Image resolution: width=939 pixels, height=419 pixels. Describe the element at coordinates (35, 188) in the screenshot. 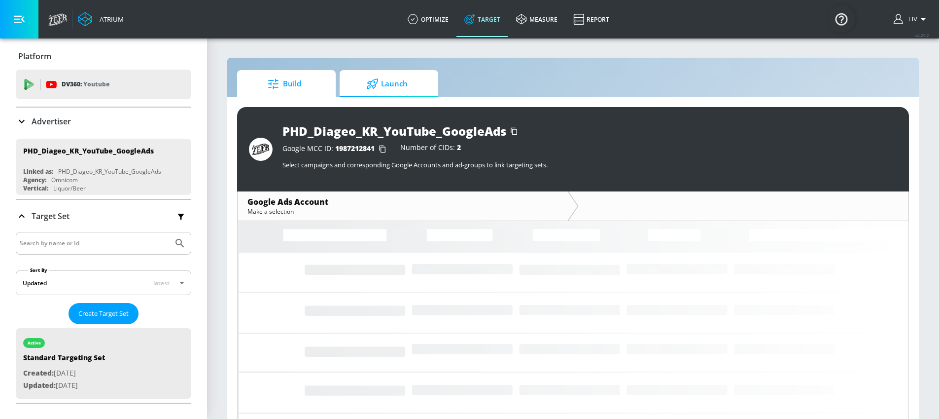

I see `div: Vertical:` at that location.